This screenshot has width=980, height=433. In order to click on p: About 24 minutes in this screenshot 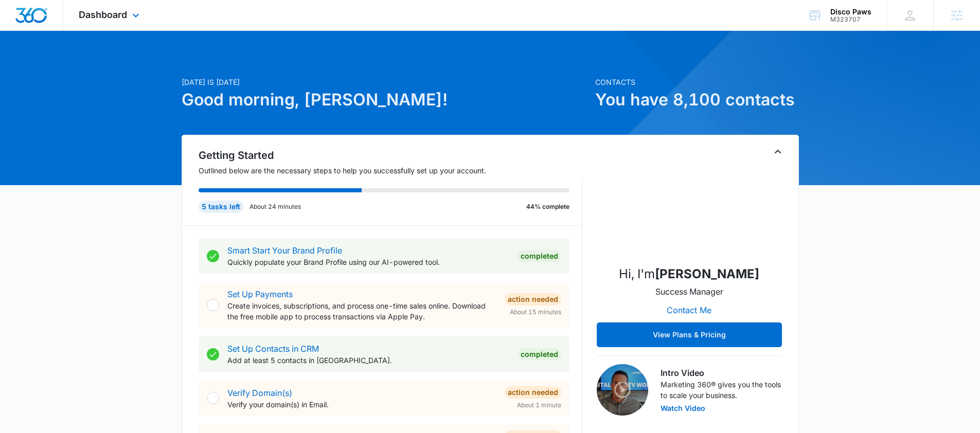, I will do `click(275, 207)`.